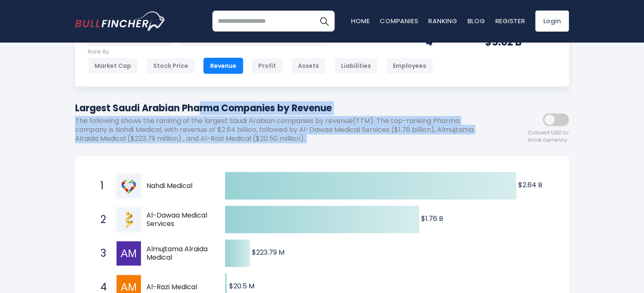 Image resolution: width=644 pixels, height=293 pixels. I want to click on div: Employees, so click(409, 66).